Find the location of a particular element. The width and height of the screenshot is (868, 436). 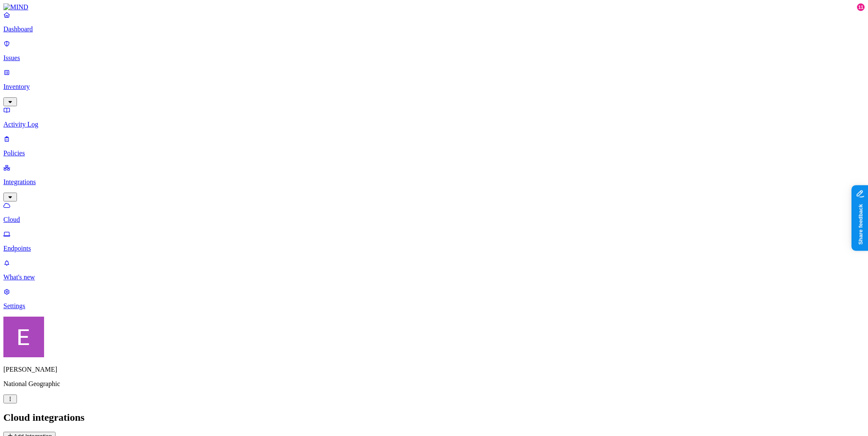

a: Integrations is located at coordinates (434, 182).